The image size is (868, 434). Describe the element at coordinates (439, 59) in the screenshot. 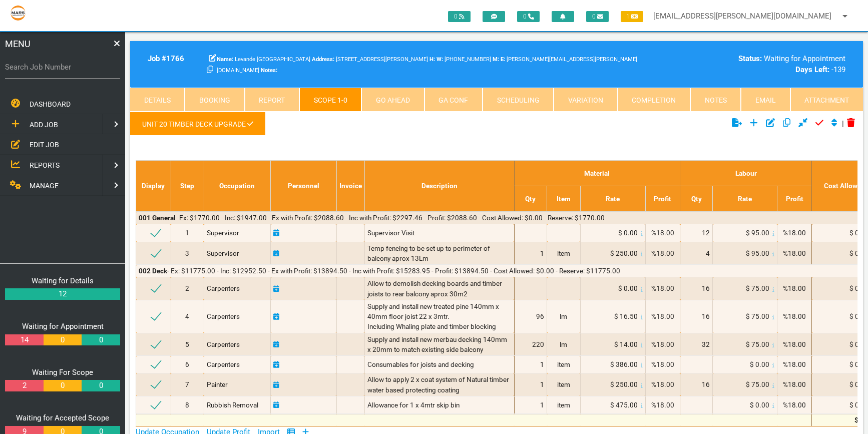

I see `b: W:` at that location.